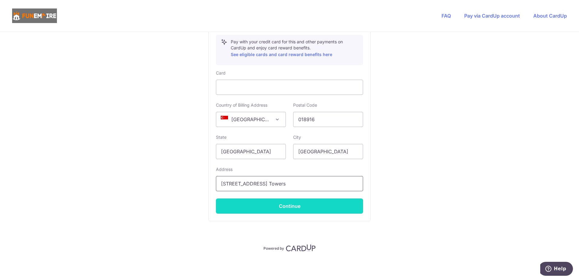 This screenshot has height=280, width=579. I want to click on a: FAQ, so click(446, 16).